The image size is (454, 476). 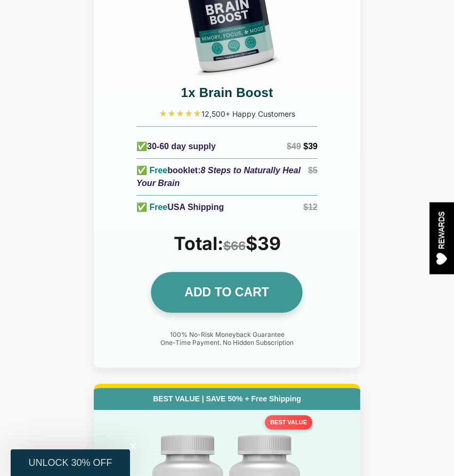 I want to click on div: BEST VALUE | SAVE 50% + Free Shipping, so click(x=227, y=398).